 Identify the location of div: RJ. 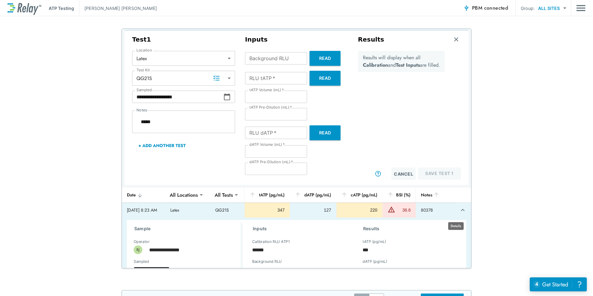
(138, 249).